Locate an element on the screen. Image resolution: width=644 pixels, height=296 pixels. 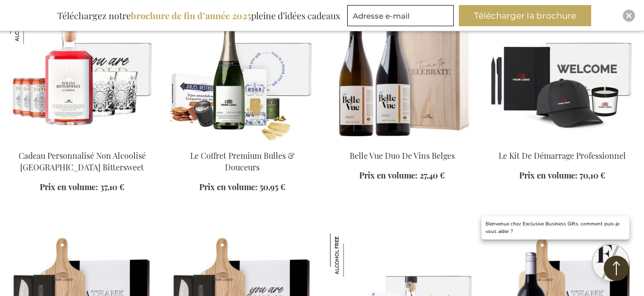
a: Prix en volume: 50,95 € is located at coordinates (242, 187).